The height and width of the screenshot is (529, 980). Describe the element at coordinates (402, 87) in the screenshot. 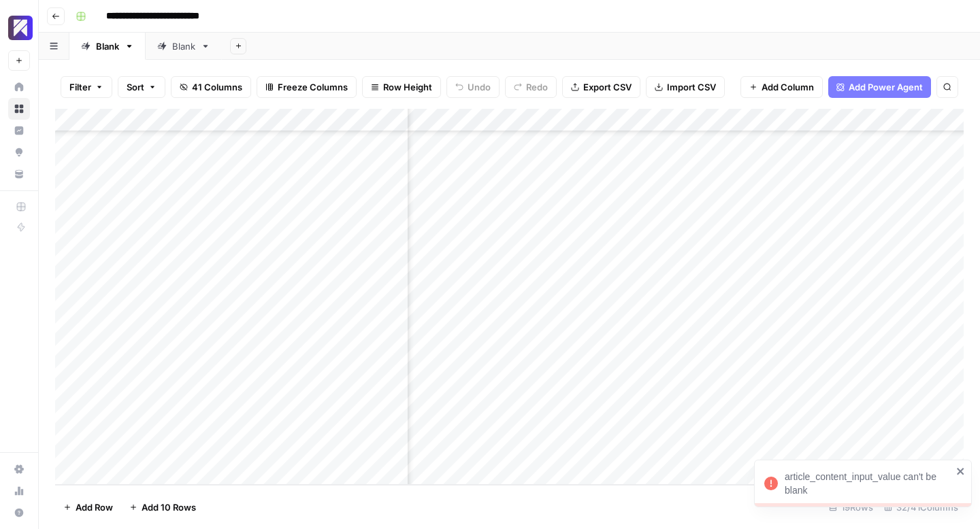

I see `button: Row Height` at that location.